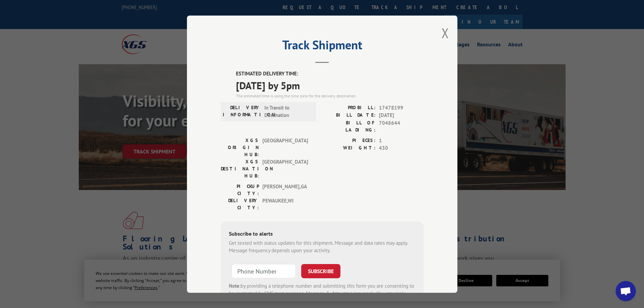 This screenshot has width=644, height=308. I want to click on strong: Note:, so click(235, 286).